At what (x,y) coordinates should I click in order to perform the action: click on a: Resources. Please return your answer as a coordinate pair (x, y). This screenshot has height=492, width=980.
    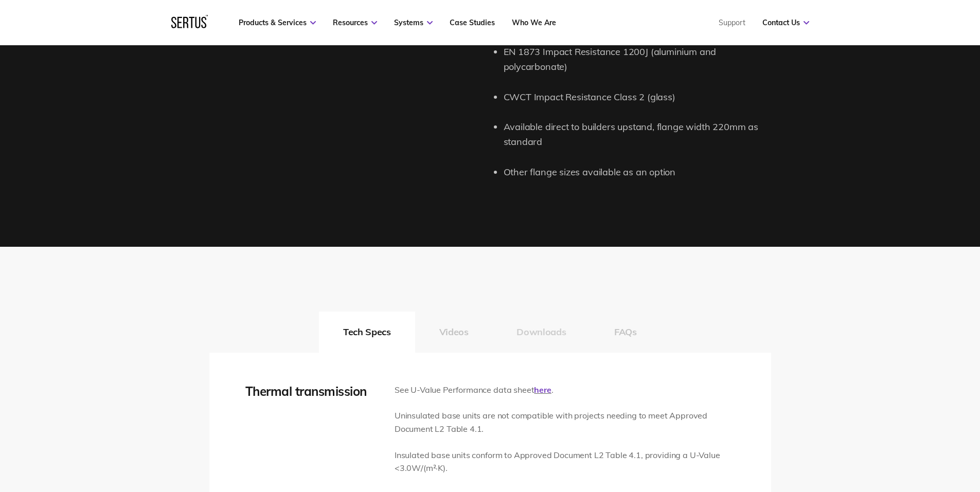
    Looking at the image, I should click on (355, 23).